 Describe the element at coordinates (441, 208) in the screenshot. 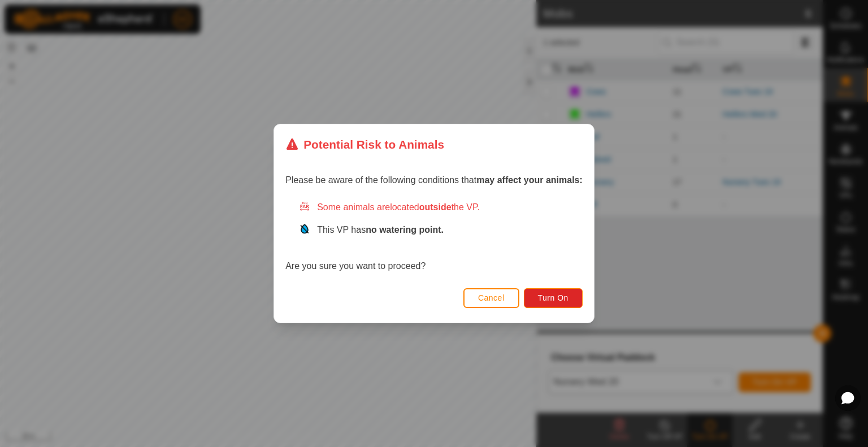

I see `div: Some animals are` at that location.